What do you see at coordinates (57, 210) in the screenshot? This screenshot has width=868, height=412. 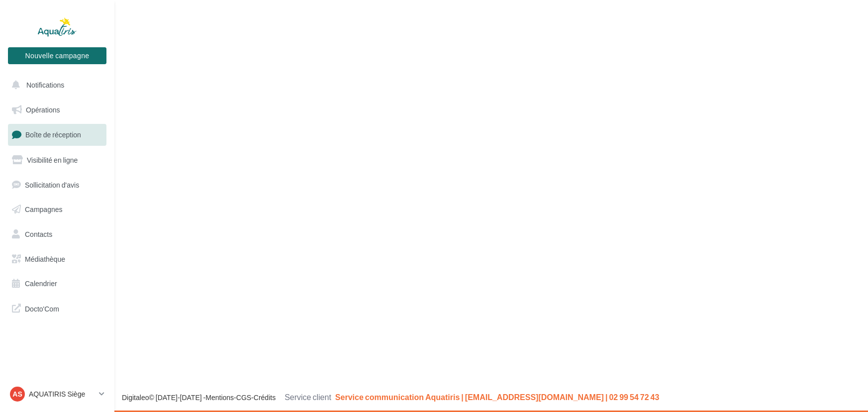 I see `a: Campagnes` at bounding box center [57, 210].